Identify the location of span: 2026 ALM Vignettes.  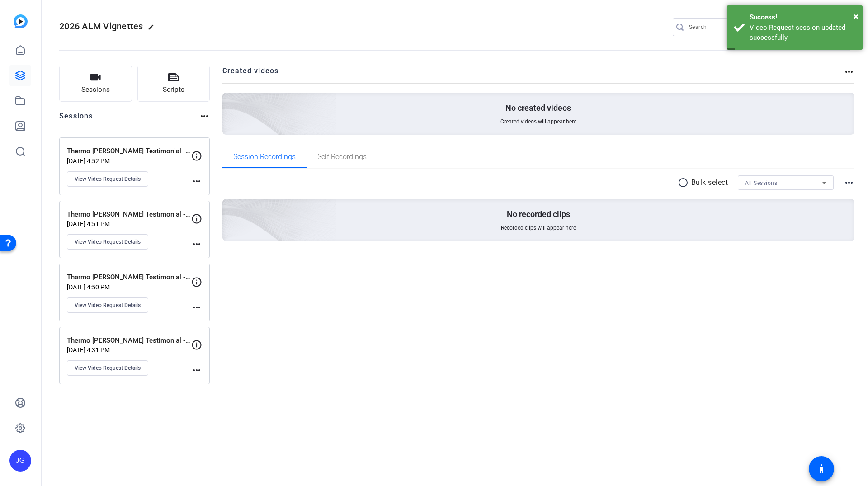
(101, 27).